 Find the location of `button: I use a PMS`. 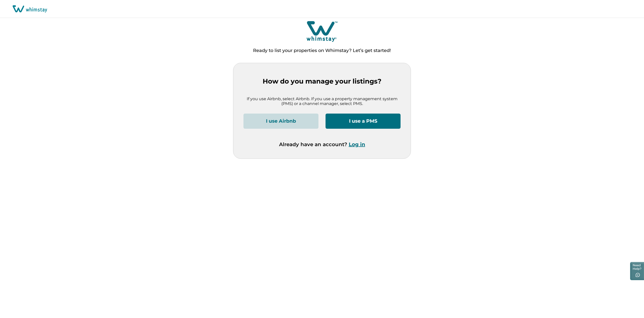

button: I use a PMS is located at coordinates (363, 121).